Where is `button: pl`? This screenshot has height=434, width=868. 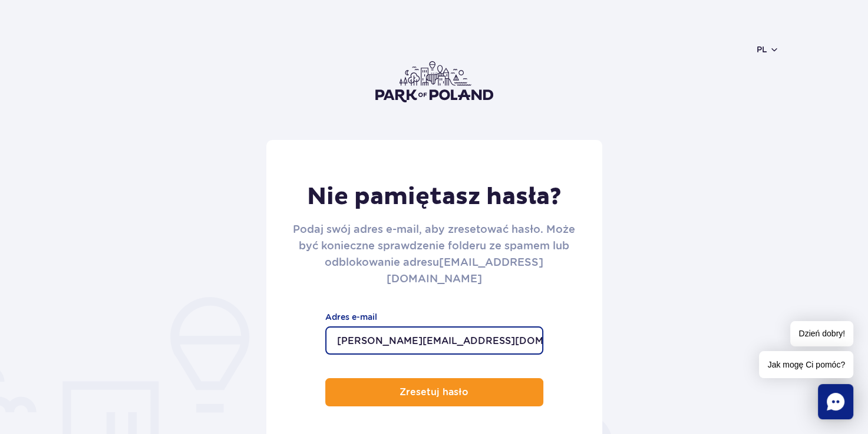 button: pl is located at coordinates (768, 49).